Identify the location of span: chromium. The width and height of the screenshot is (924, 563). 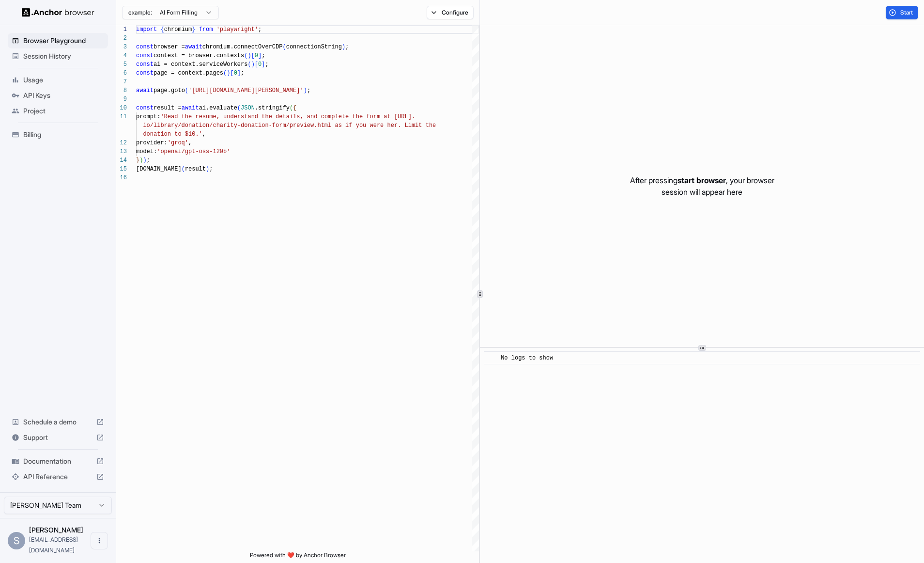
(178, 30).